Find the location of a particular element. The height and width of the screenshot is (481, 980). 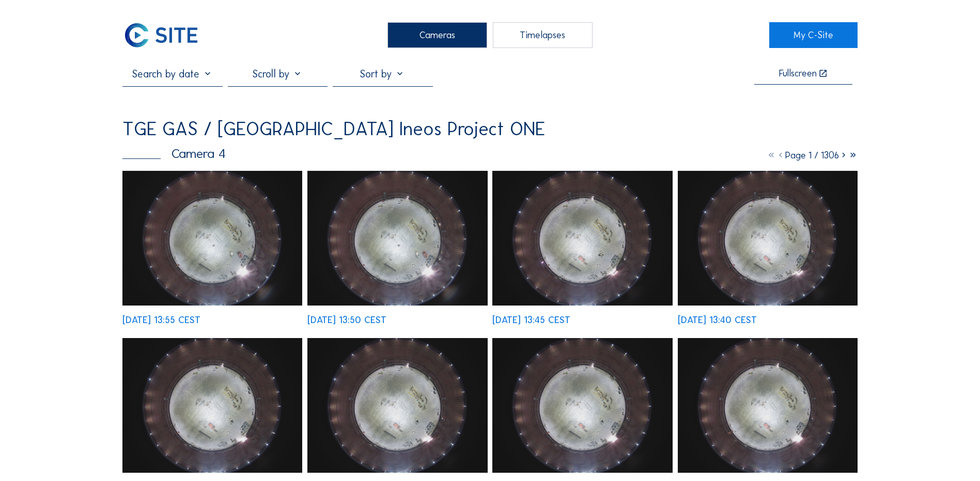

div: Camera 4 is located at coordinates (174, 153).